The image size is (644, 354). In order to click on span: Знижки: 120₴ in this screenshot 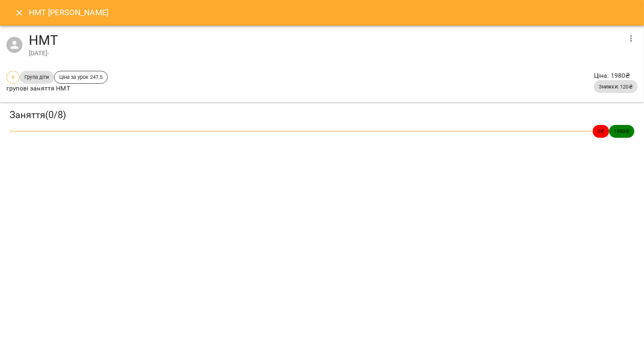, I will do `click(616, 86)`.